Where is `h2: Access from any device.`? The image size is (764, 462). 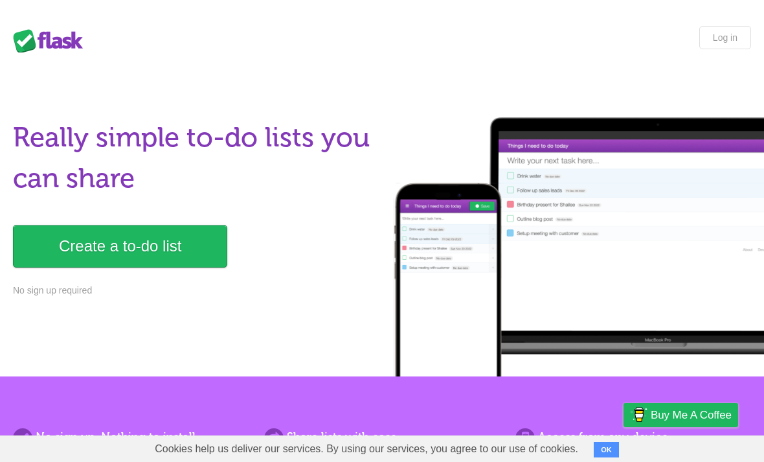
h2: Access from any device. is located at coordinates (634, 437).